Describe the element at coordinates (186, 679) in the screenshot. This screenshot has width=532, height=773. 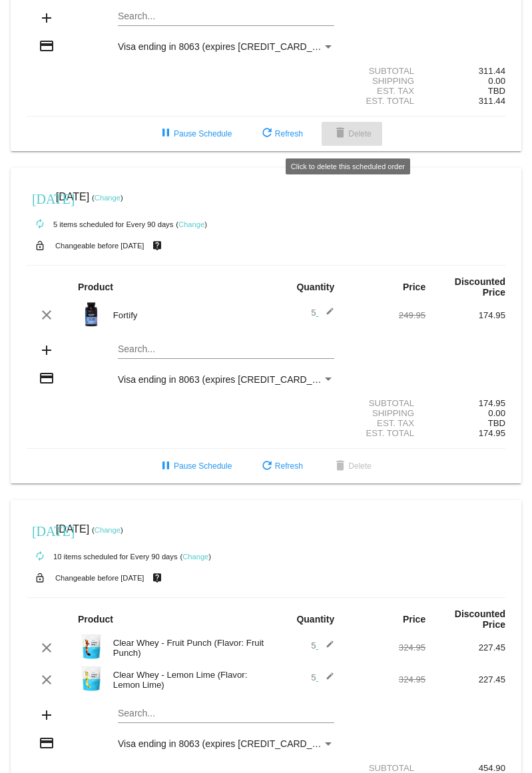
I see `div: Clear Whey - Lemon Lime (Flavor: Lemon Lime)` at that location.